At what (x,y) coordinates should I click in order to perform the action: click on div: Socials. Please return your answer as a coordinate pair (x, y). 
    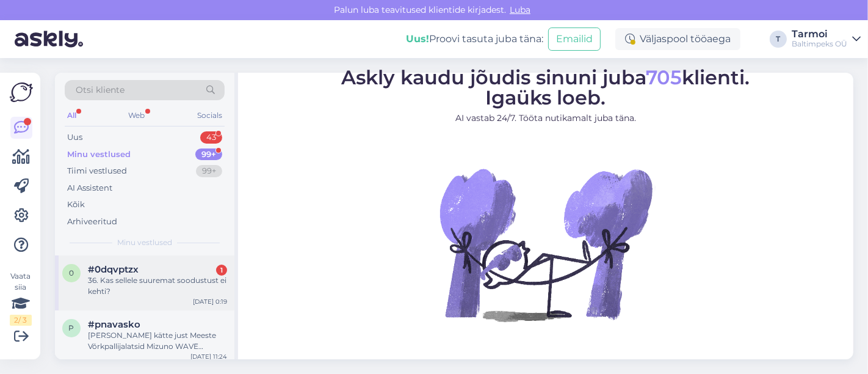
    Looking at the image, I should click on (209, 116).